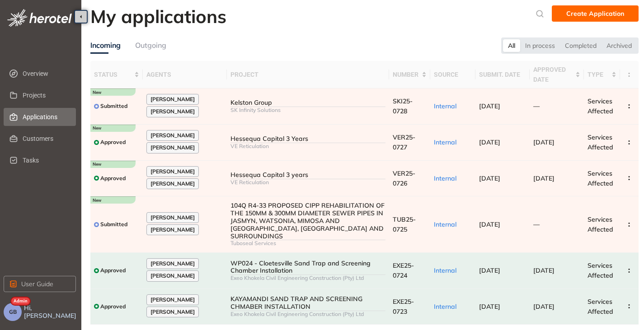 Image resolution: width=644 pixels, height=330 pixels. Describe the element at coordinates (46, 160) in the screenshot. I see `span: Tasks` at that location.